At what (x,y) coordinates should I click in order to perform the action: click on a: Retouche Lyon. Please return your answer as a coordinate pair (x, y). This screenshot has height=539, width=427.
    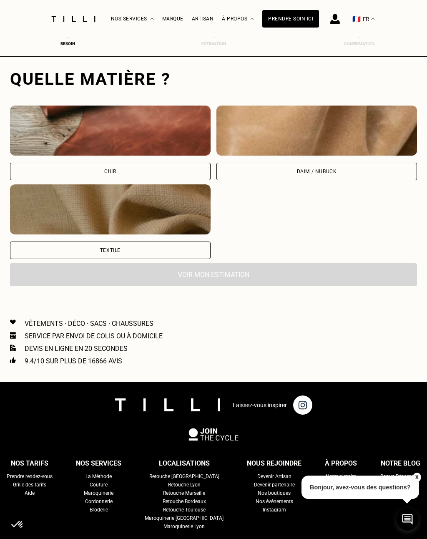
    Looking at the image, I should click on (184, 485).